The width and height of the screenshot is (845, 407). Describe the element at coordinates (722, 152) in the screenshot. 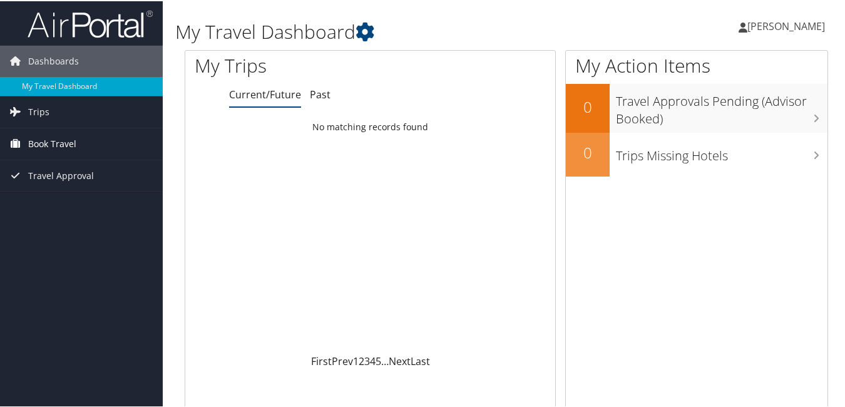

I see `h3: Trips Missing Hotels` at that location.